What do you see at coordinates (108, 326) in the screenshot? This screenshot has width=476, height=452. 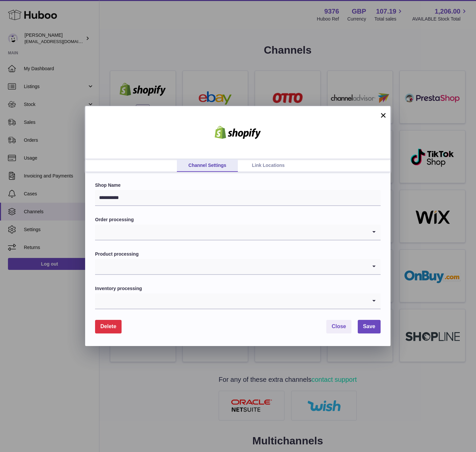 I see `span: Delete` at bounding box center [108, 326].